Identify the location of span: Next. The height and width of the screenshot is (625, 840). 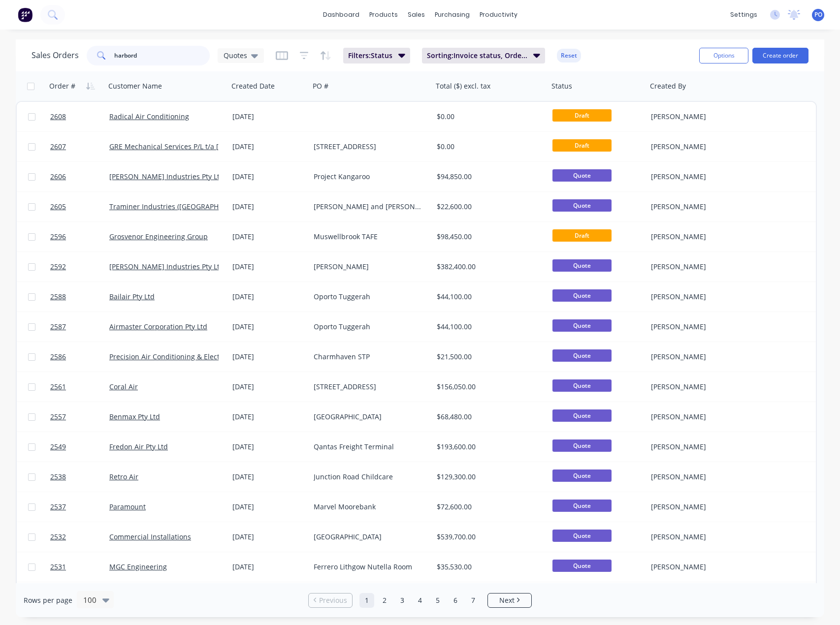
(507, 600).